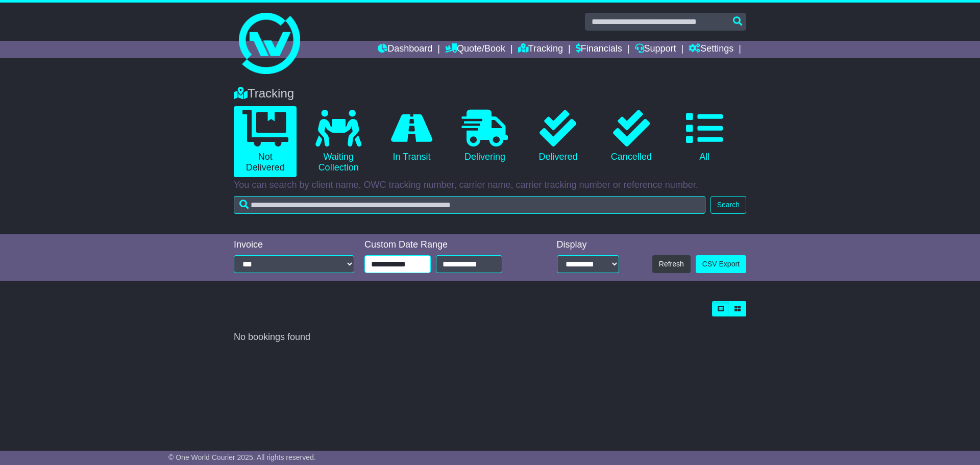 The image size is (980, 465). I want to click on a: Waiting Collection, so click(338, 141).